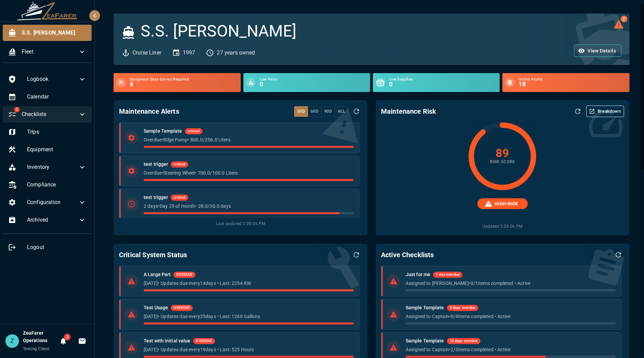  Describe the element at coordinates (503, 162) in the screenshot. I see `span: Risk Score` at that location.